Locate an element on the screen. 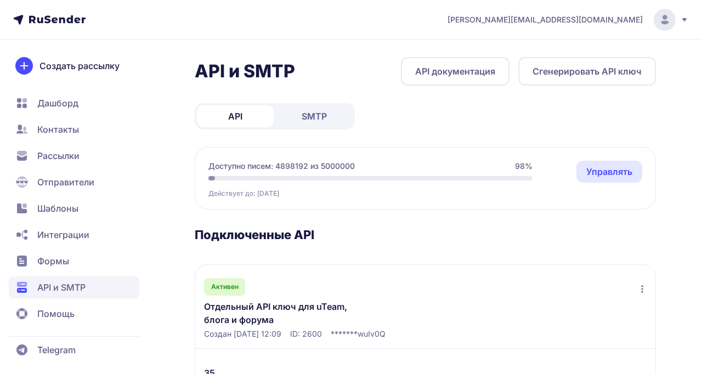 The image size is (702, 374). span: 98% is located at coordinates (524, 166).